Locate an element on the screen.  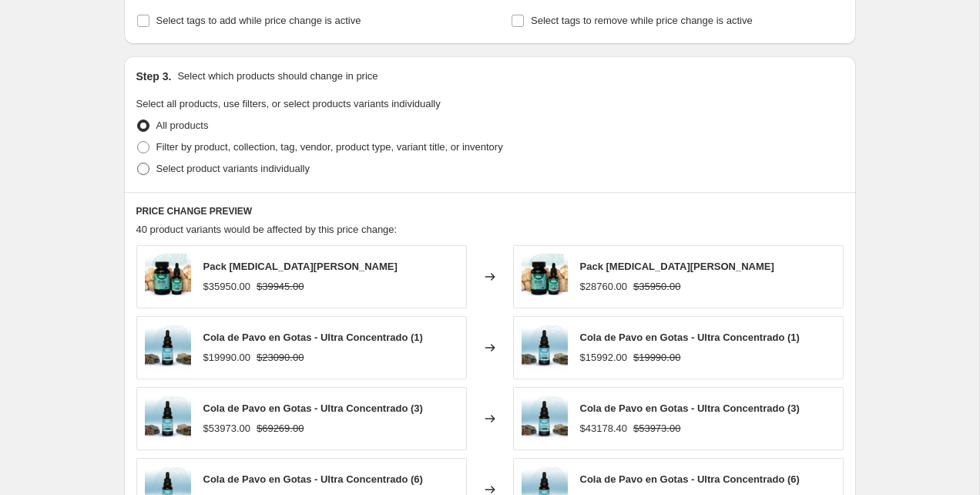
h6: PRICE CHANGE PREVIEW is located at coordinates (490, 211).